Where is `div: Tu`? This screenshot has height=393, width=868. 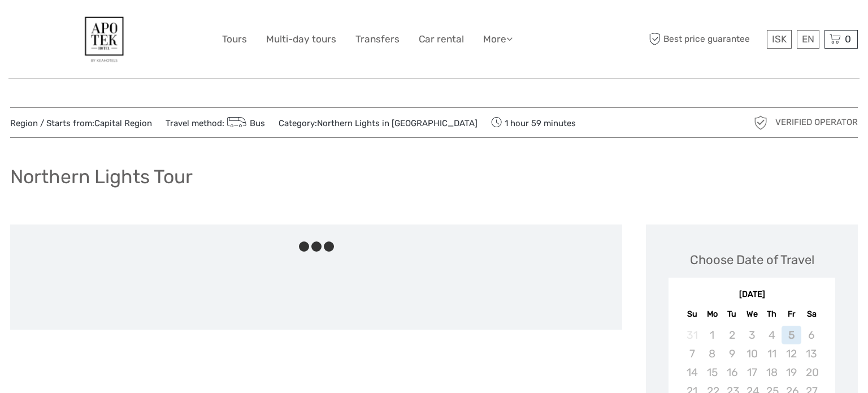
div: Tu is located at coordinates (732, 314).